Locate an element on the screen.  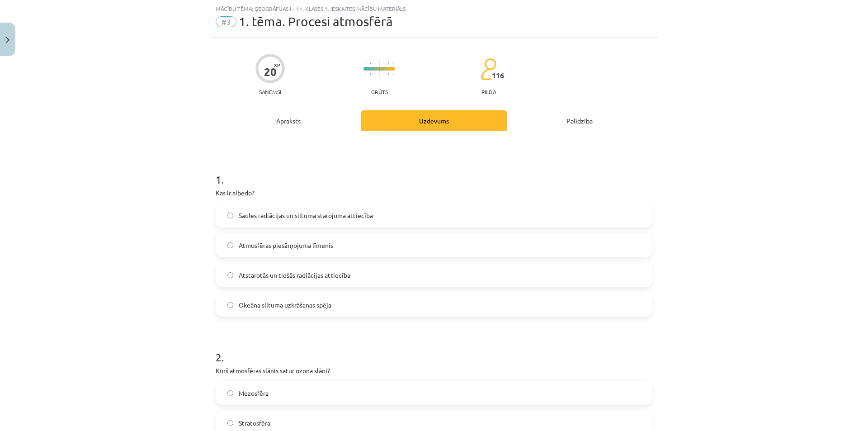
p: Grūts is located at coordinates (379, 92).